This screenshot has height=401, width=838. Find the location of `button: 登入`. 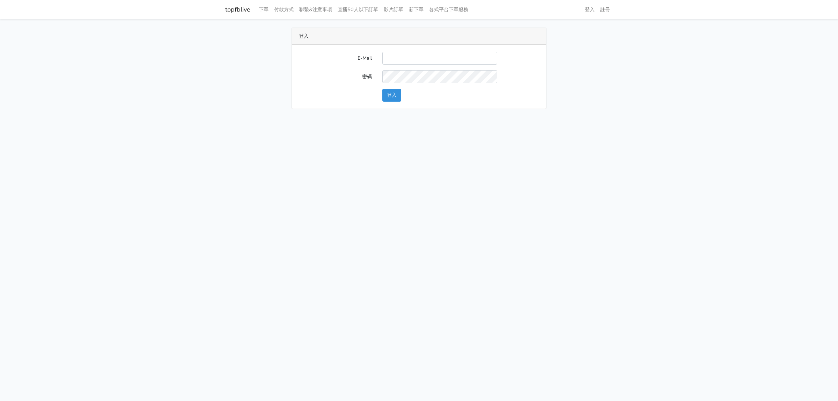

button: 登入 is located at coordinates (392, 95).